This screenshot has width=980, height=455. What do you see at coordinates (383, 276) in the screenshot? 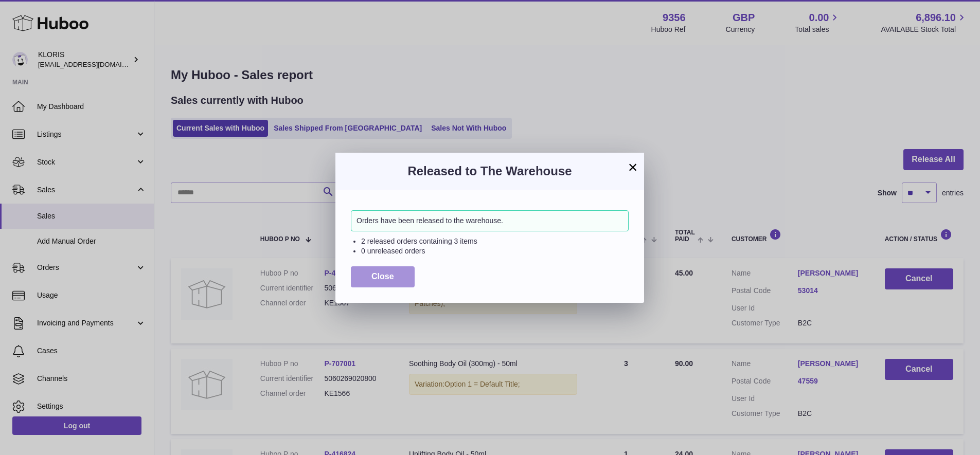
I see `span: Close` at bounding box center [383, 276].